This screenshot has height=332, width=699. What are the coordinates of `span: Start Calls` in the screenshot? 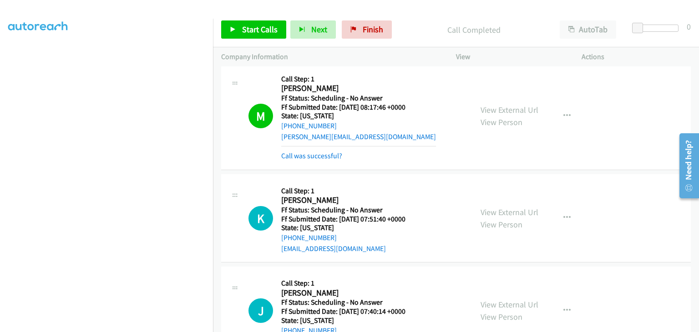 It's located at (260, 29).